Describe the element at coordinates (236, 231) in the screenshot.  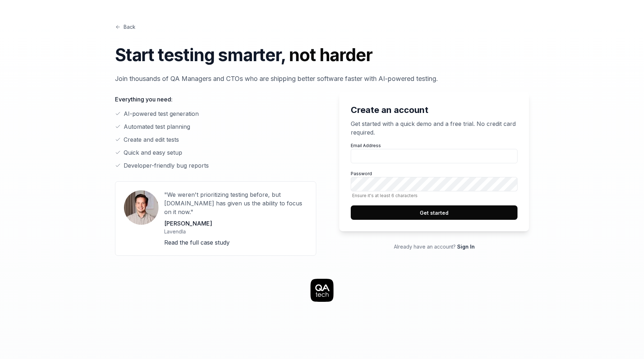
I see `p: Lavendla` at that location.